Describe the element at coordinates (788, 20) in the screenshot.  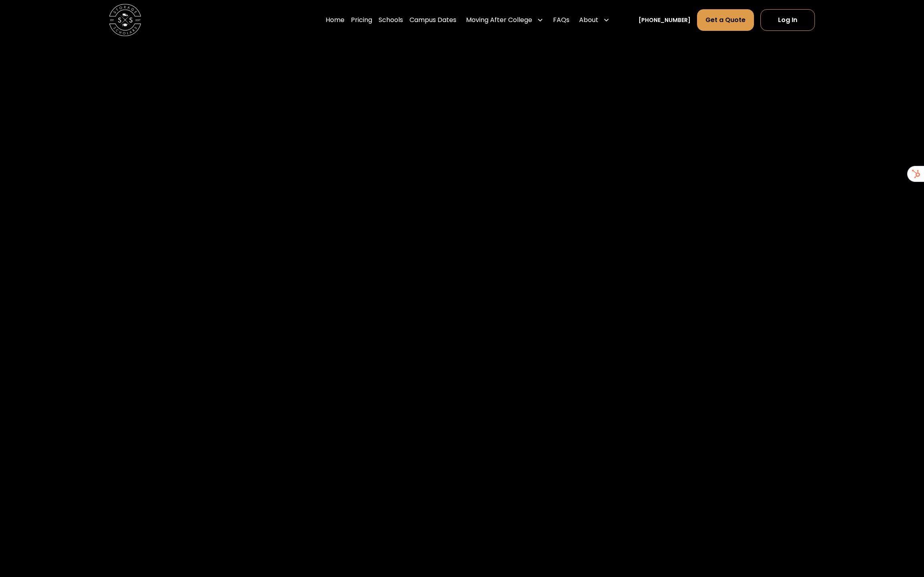
I see `a: Log In` at that location.